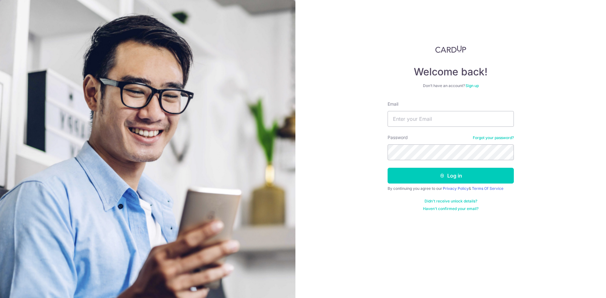  I want to click on img: CardUp Logo, so click(450, 49).